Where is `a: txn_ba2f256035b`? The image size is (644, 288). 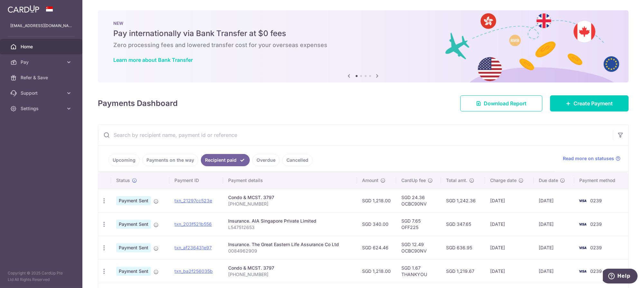
a: txn_ba2f256035b is located at coordinates (193, 271).